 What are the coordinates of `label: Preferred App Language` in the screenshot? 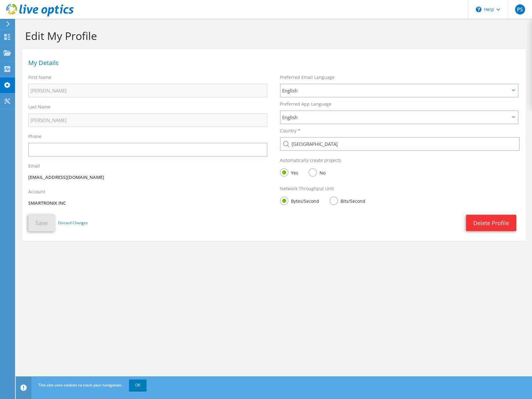 It's located at (306, 104).